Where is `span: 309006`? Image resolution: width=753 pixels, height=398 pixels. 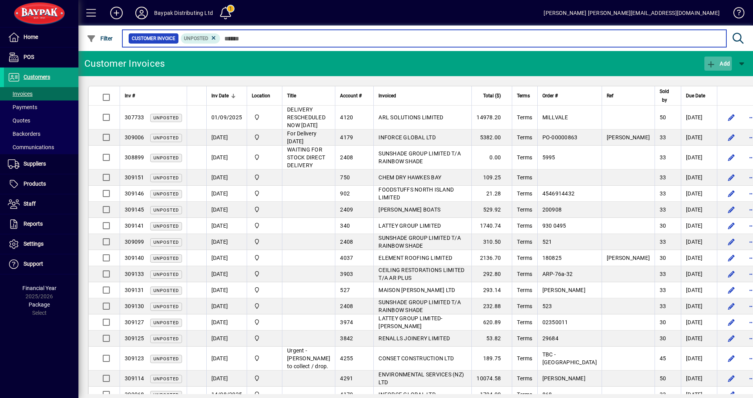 span: 309006 is located at coordinates (135, 137).